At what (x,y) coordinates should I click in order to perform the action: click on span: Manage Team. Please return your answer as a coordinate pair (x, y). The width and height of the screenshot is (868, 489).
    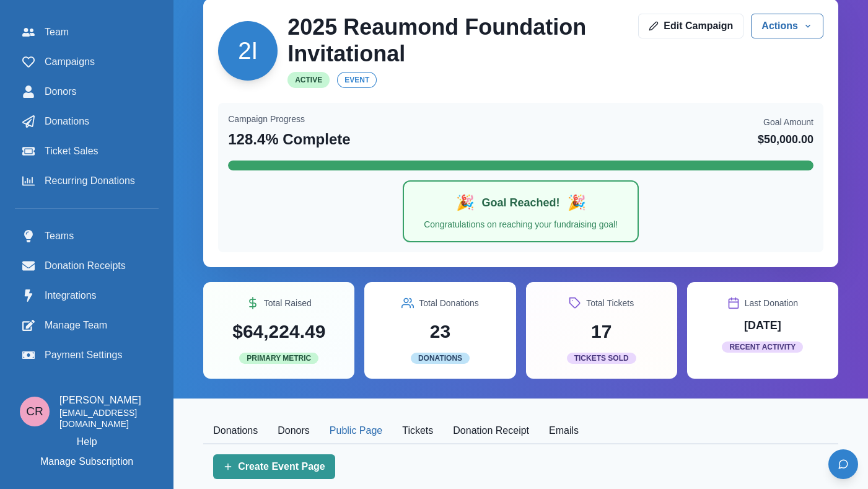
    Looking at the image, I should click on (75, 325).